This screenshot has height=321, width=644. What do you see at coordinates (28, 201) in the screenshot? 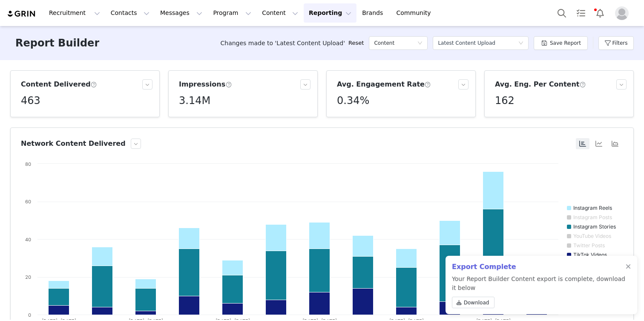
I see `text: 60` at bounding box center [28, 201].